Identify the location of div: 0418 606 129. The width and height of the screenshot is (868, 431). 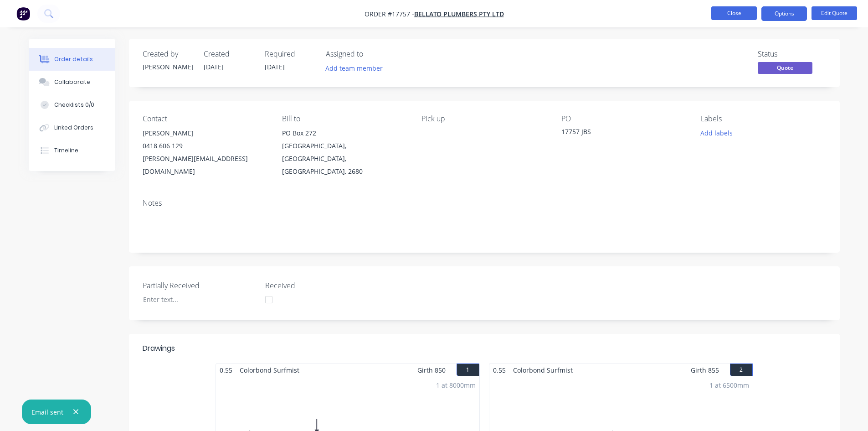
(205, 146).